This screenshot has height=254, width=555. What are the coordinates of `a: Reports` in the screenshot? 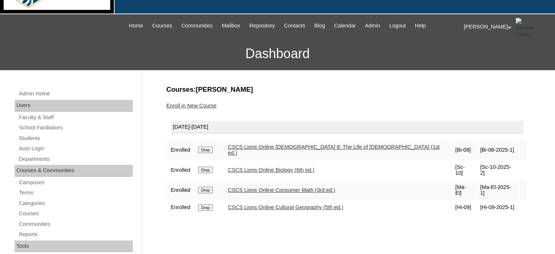 It's located at (76, 234).